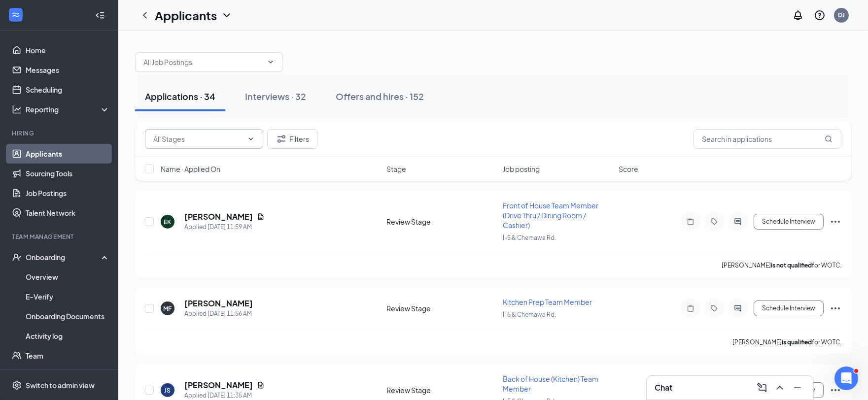 This screenshot has height=400, width=868. I want to click on svg: UserCheck, so click(17, 257).